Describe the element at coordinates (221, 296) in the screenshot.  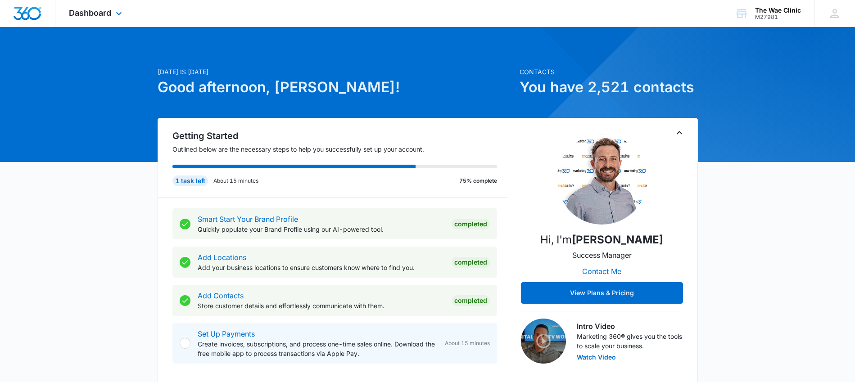
I see `a: Add Contacts` at that location.